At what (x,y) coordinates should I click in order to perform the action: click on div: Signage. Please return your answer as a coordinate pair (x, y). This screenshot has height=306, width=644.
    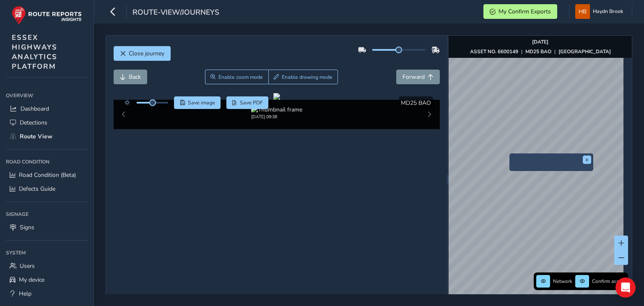
    Looking at the image, I should click on (47, 214).